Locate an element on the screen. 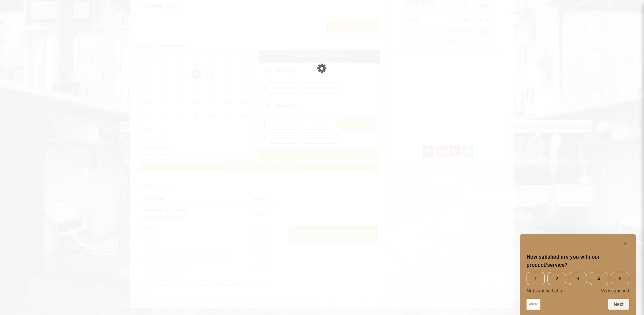  button: Next question is located at coordinates (618, 304).